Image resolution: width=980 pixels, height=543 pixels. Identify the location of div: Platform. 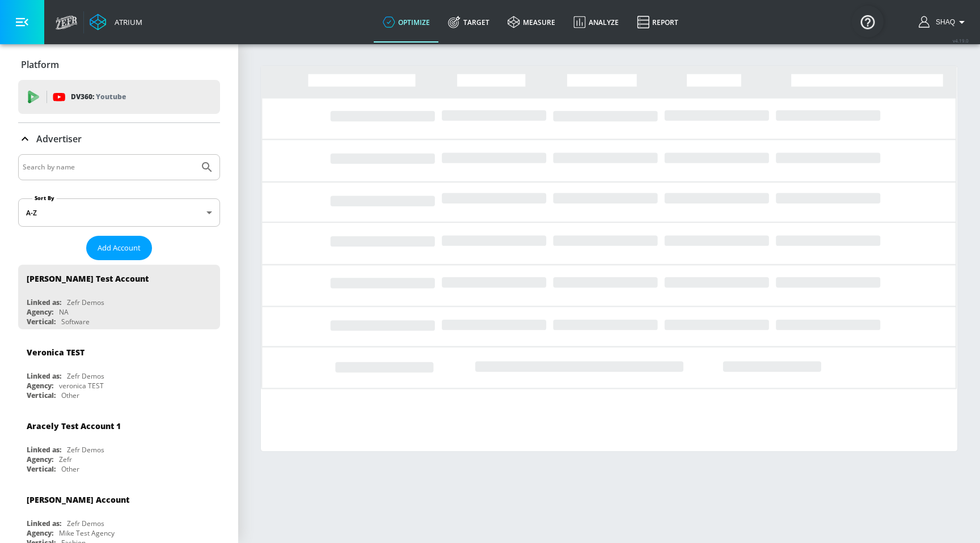
(119, 65).